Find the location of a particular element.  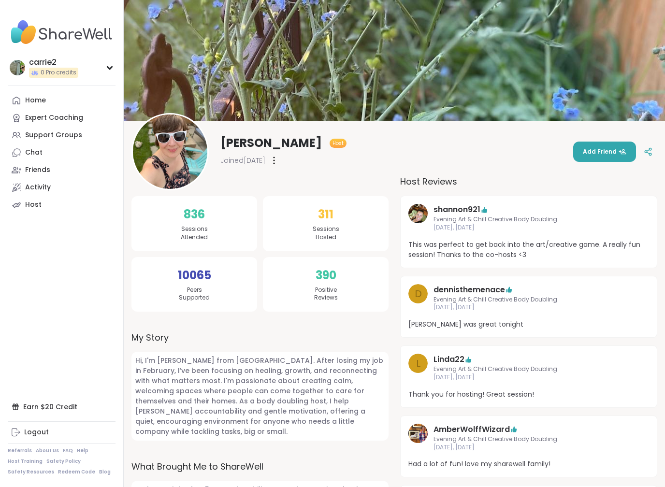

button: Add Friend is located at coordinates (605, 152).